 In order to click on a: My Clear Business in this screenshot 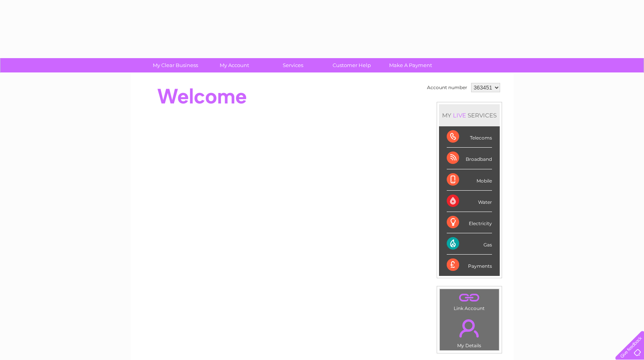, I will do `click(176, 65)`.